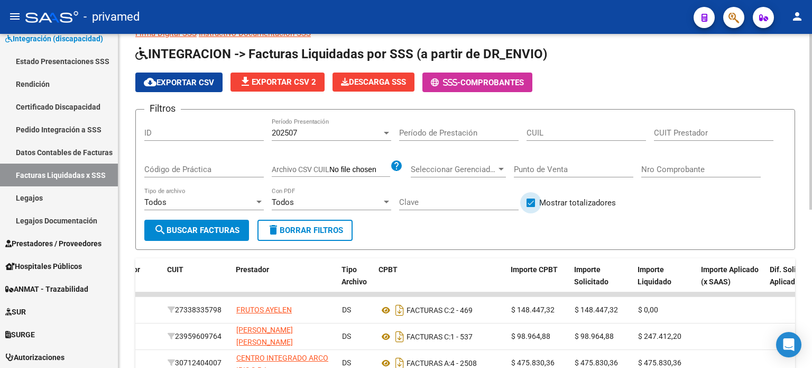 This screenshot has width=812, height=368. I want to click on span: ANMAT - Trazabilidad, so click(47, 289).